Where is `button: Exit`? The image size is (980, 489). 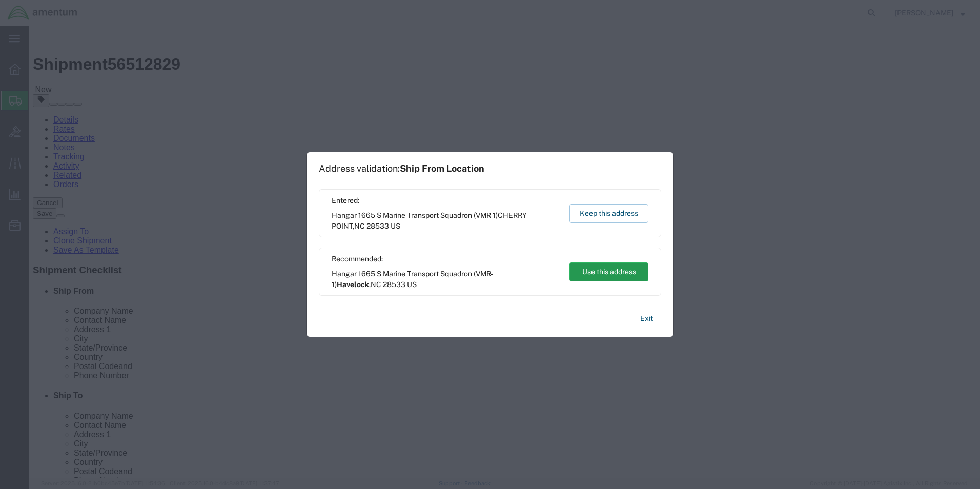
button: Exit is located at coordinates (646, 318).